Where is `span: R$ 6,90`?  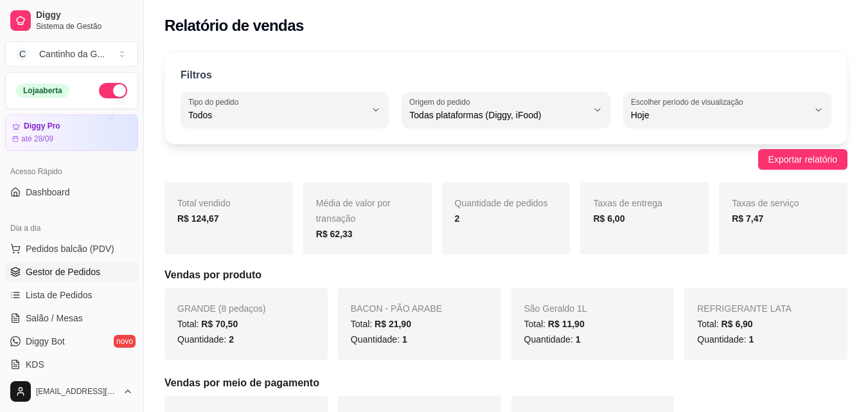 span: R$ 6,90 is located at coordinates (737, 324).